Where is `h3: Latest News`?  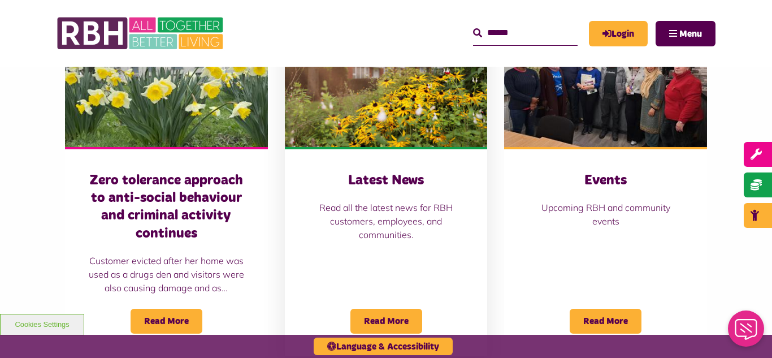
h3: Latest News is located at coordinates (386, 180).